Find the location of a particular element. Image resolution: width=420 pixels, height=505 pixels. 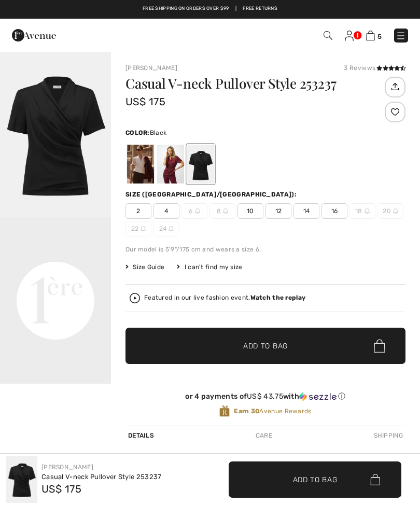

div: Merlot is located at coordinates (171, 164).